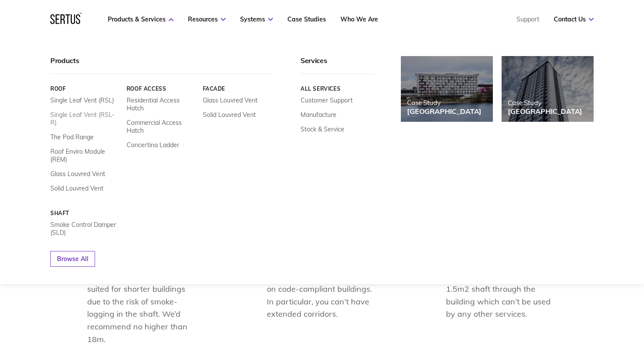  What do you see at coordinates (337, 88) in the screenshot?
I see `a: All services` at bounding box center [337, 88].